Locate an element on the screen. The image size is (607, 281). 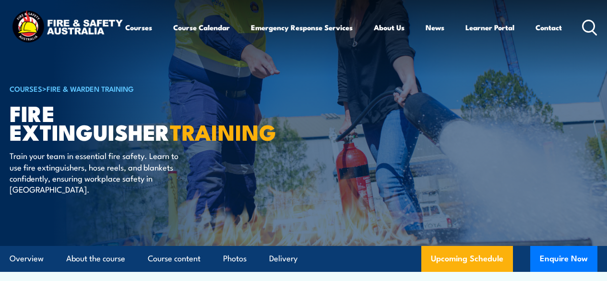
a: Courses is located at coordinates (139, 27).